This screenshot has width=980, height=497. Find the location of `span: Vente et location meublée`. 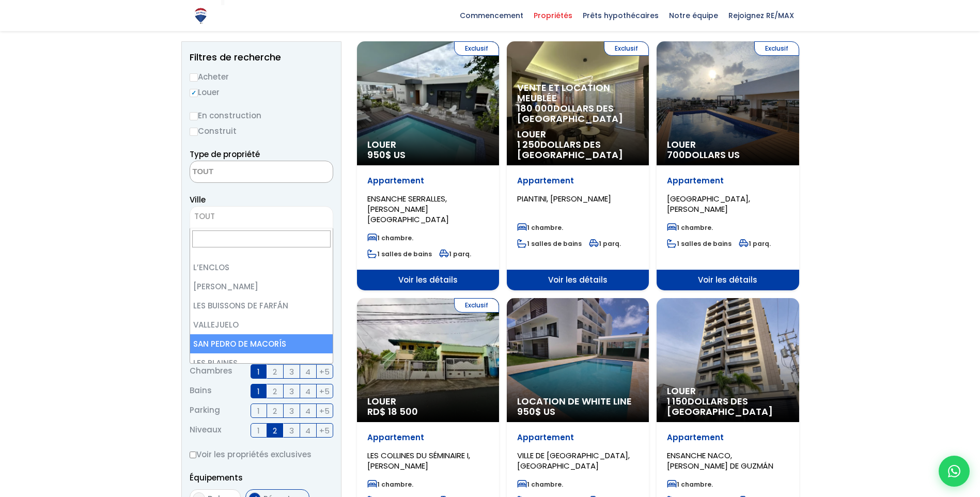

span: Vente et location meublée is located at coordinates (578, 93).